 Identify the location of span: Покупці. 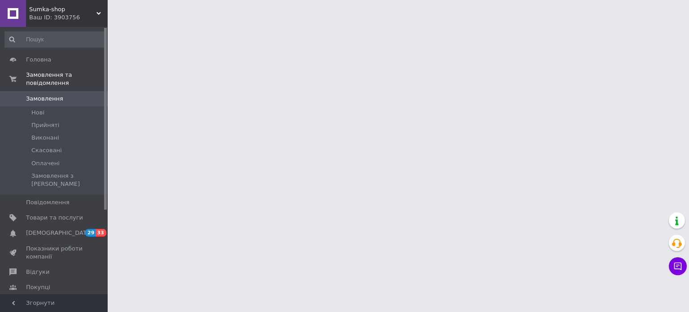
(38, 287).